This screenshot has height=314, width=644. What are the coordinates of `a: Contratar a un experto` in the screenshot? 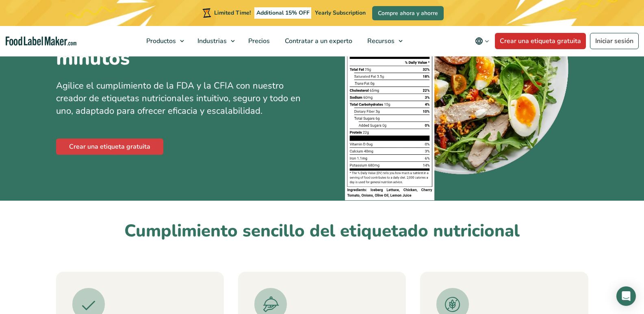 It's located at (318, 41).